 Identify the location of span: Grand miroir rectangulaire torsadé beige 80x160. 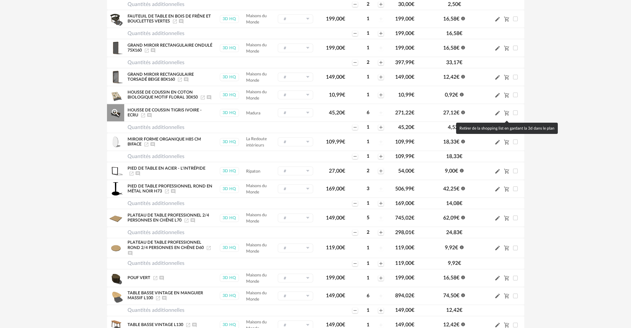
(161, 77).